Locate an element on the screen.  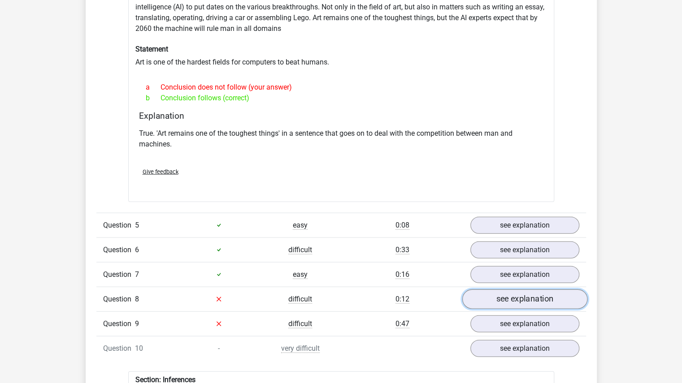
span: 0:33 is located at coordinates (402, 250).